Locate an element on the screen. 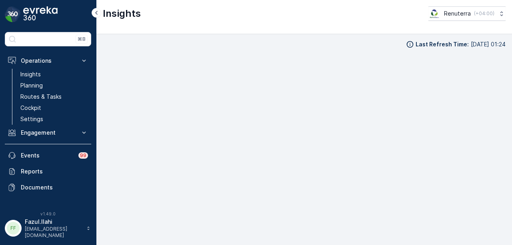 Image resolution: width=512 pixels, height=245 pixels. p: Cockpit is located at coordinates (31, 108).